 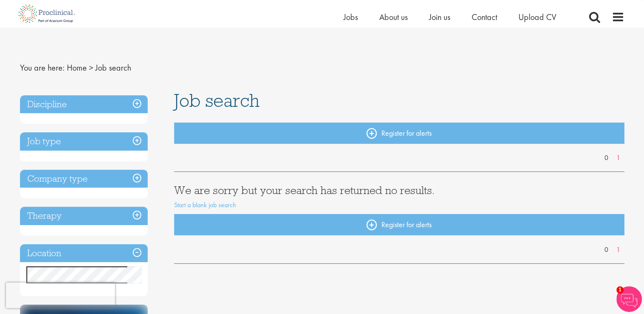 I want to click on h3: Discipline, so click(x=84, y=104).